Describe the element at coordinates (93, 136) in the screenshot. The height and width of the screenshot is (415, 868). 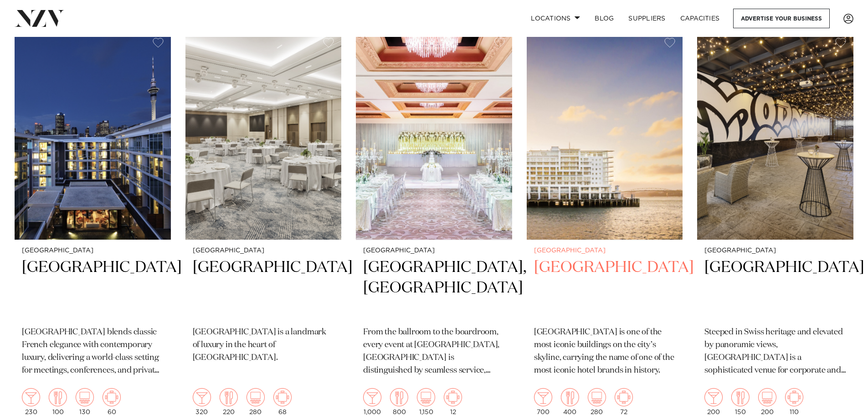
I see `img: Sofitel Auckland Viaduct Harbour hotel venue` at that location.